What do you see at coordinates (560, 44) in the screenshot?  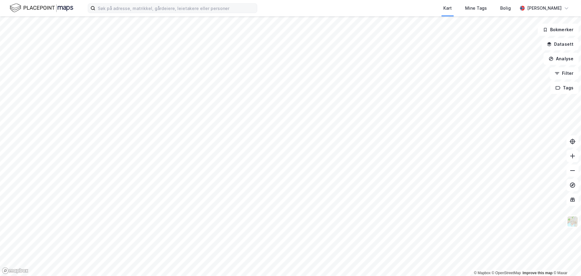 I see `button: Datasett` at bounding box center [560, 44].